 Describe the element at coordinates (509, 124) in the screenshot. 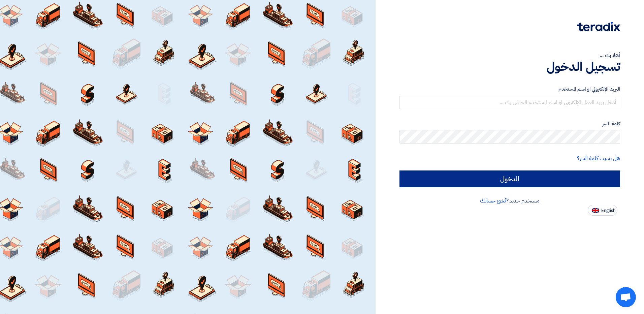

I see `label: كلمة السر` at that location.